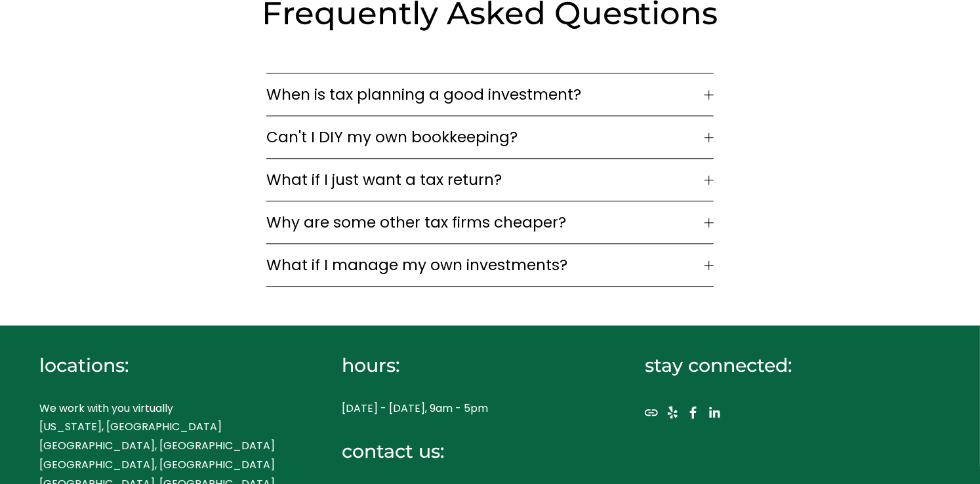 Image resolution: width=980 pixels, height=484 pixels. What do you see at coordinates (471, 365) in the screenshot?
I see `h4: hours:` at bounding box center [471, 365].